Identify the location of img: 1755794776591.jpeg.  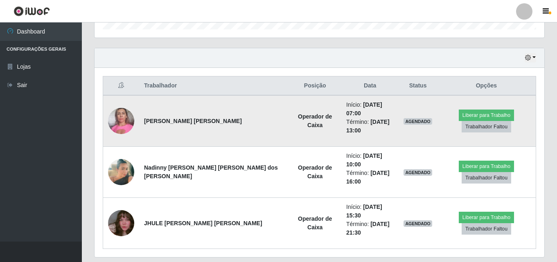
(121, 172).